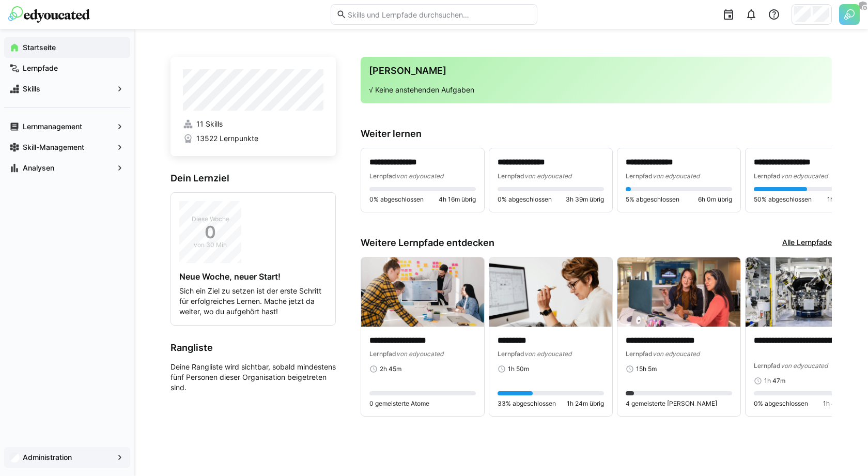  What do you see at coordinates (253, 348) in the screenshot?
I see `h3: Rangliste` at bounding box center [253, 348].